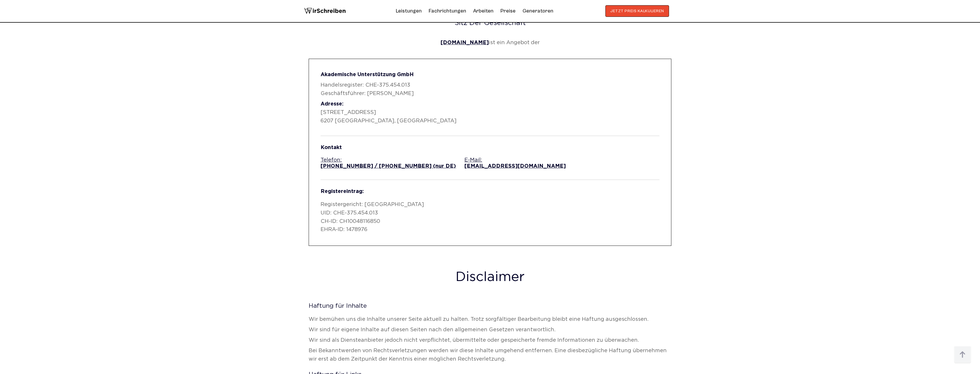  I want to click on p: Wir sind als Diensteanbieter jedoch nicht verpflichtet, übermittelte oder gespeicherte fremde Inf..., so click(490, 340).